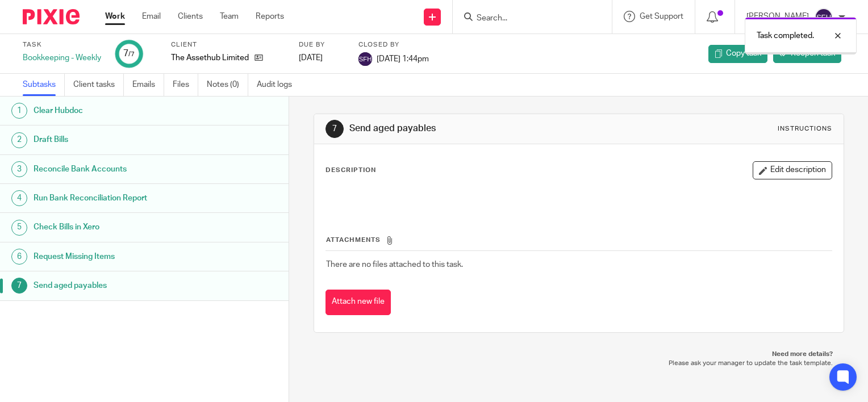  What do you see at coordinates (228, 45) in the screenshot?
I see `label: Client` at bounding box center [228, 45].